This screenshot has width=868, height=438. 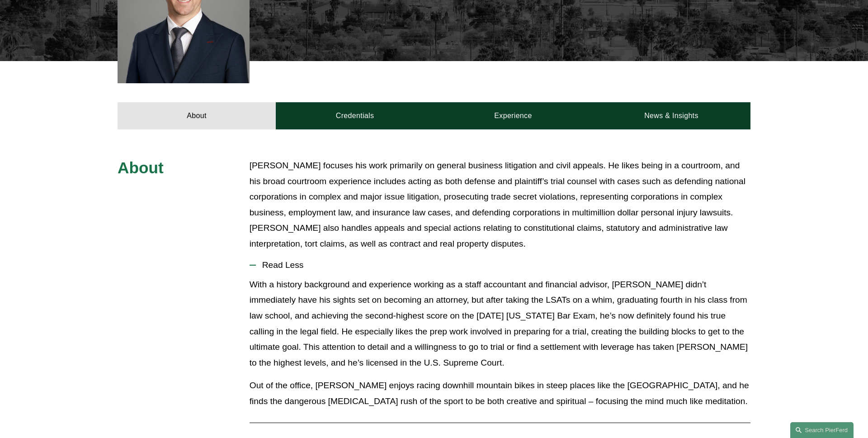 I want to click on a: Credentials, so click(x=355, y=116).